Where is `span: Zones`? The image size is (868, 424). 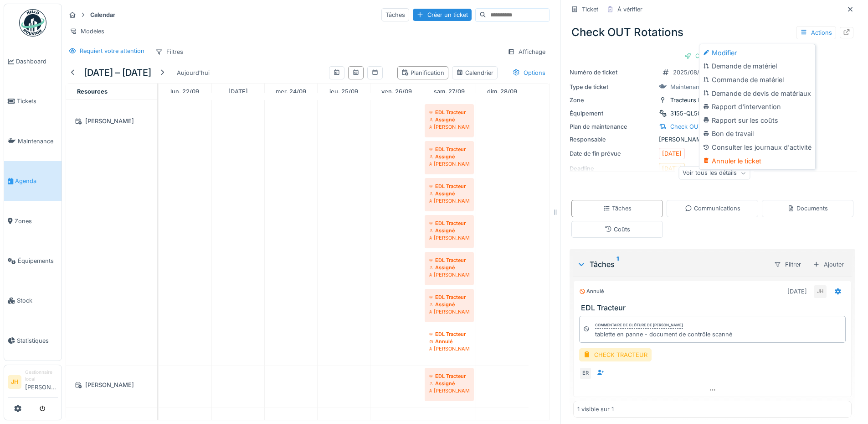
span: Zones is located at coordinates (36, 221).